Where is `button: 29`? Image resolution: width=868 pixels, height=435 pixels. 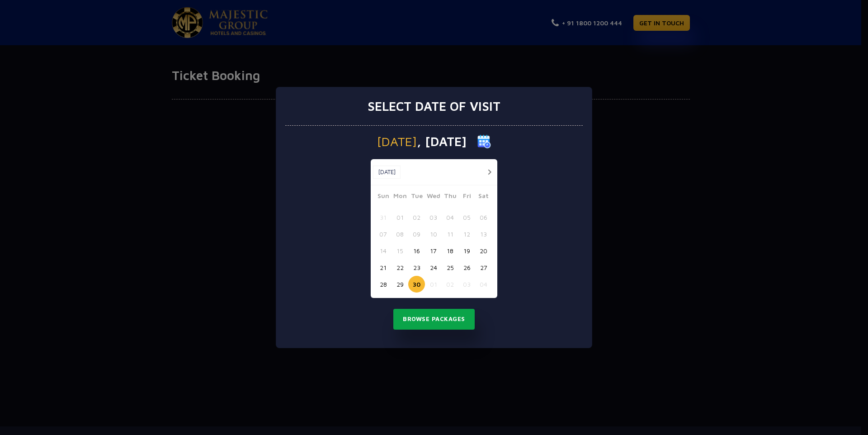
button: 29 is located at coordinates (400, 284).